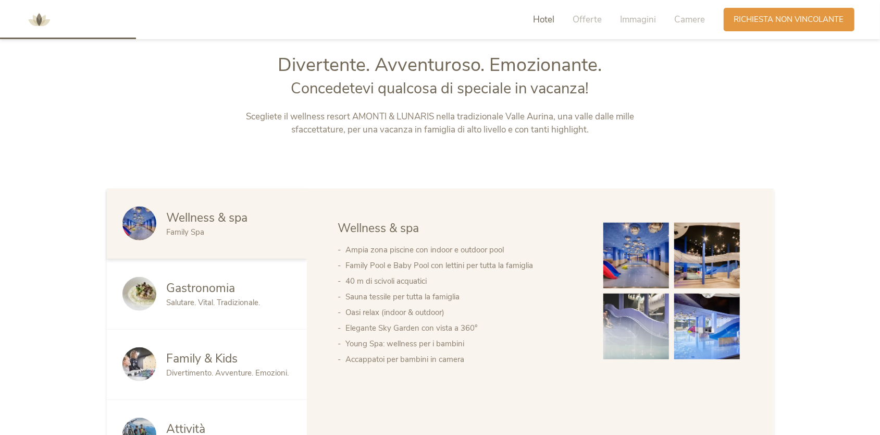 The image size is (880, 435). I want to click on a: AMONTI & LUNARIS Wellnessresort, so click(39, 19).